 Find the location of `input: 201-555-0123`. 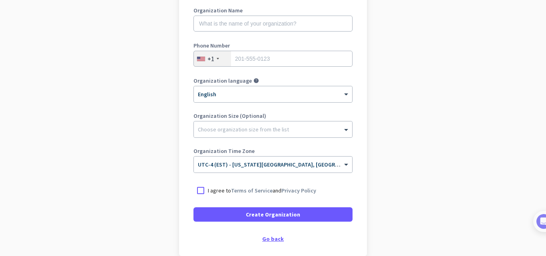

input: 201-555-0123 is located at coordinates (273, 59).